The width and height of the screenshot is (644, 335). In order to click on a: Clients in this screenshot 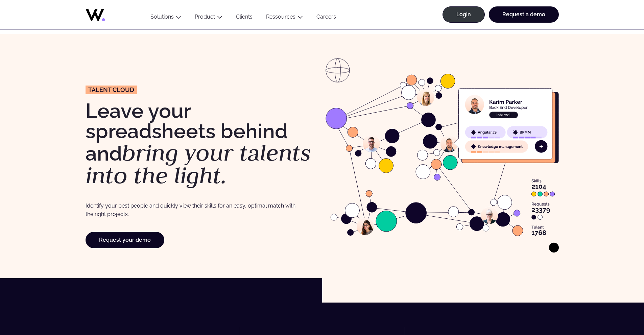, I will do `click(244, 18)`.